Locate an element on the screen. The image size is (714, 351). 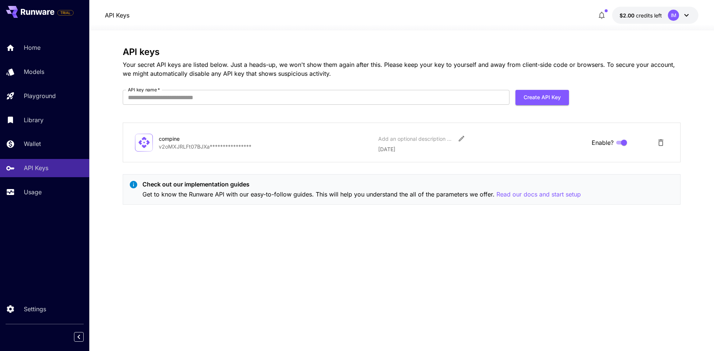
p: Get to know the Runware API with our easy-to-follow guides. This will help you understand the all... is located at coordinates (361, 194).